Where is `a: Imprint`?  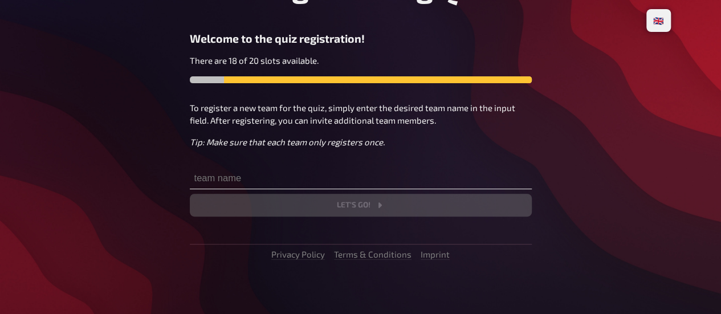
a: Imprint is located at coordinates (435, 254).